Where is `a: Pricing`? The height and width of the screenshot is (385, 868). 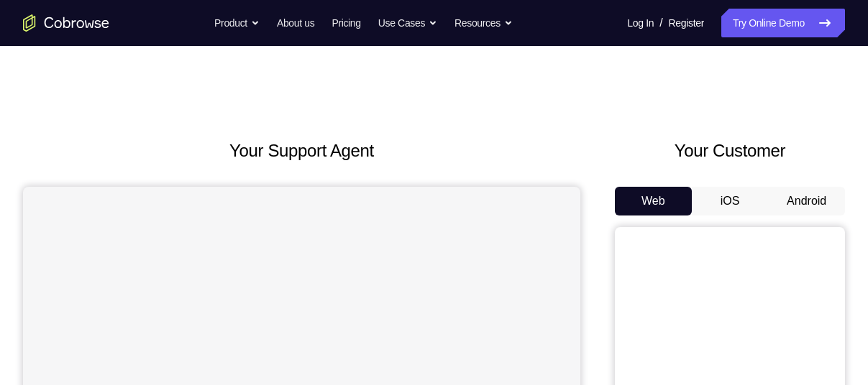 a: Pricing is located at coordinates (346, 23).